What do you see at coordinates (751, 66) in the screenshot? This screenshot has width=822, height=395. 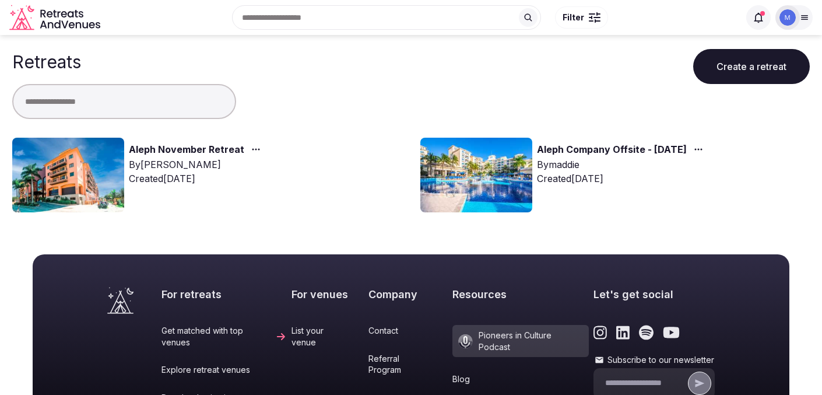 I see `button: Create a retreat` at bounding box center [751, 66].